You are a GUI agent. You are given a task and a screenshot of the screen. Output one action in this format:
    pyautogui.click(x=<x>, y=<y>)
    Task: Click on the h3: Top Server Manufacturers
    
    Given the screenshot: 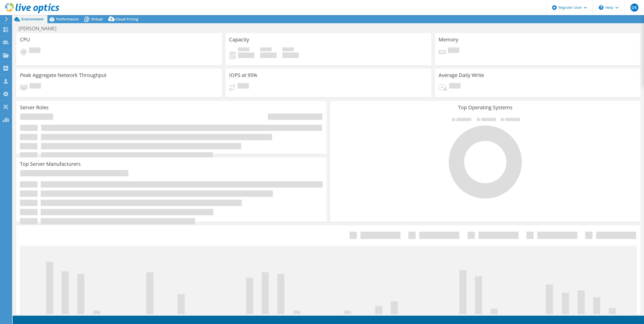 What is the action you would take?
    pyautogui.click(x=50, y=164)
    